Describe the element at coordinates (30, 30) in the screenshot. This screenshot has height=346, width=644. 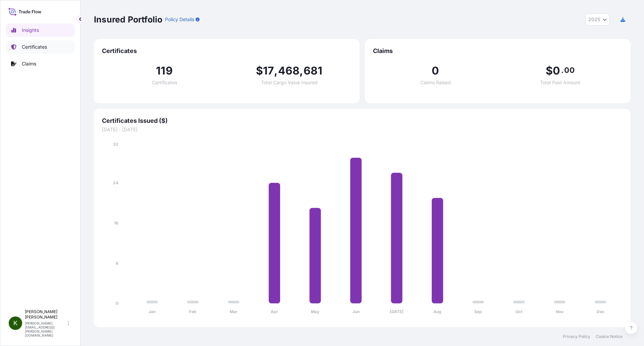
I see `p: Insights` at that location.